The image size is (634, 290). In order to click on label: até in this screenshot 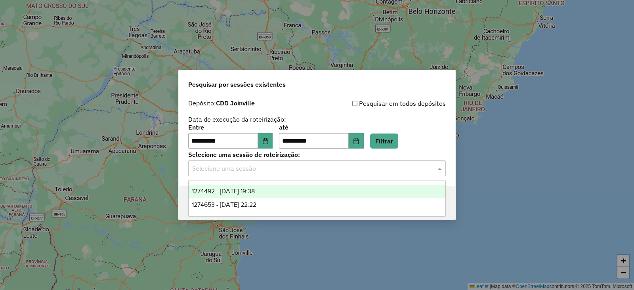, I will do `click(321, 127)`.